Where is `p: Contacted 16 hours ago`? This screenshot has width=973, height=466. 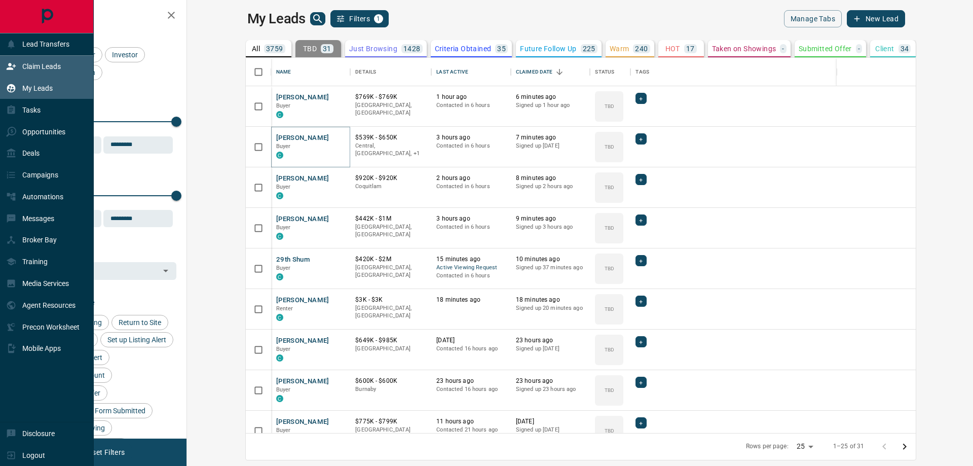 p: Contacted 16 hours ago is located at coordinates (471, 389).